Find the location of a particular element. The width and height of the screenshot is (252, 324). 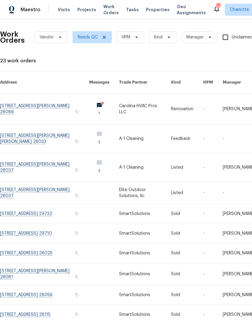

span: Projects is located at coordinates (87, 10).